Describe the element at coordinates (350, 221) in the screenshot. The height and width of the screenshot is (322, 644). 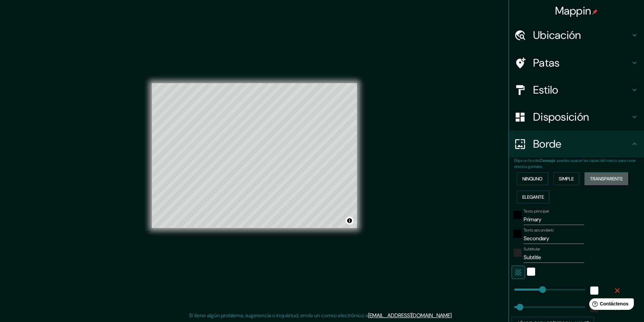
I see `button: Activar o desactivar atribución` at that location.